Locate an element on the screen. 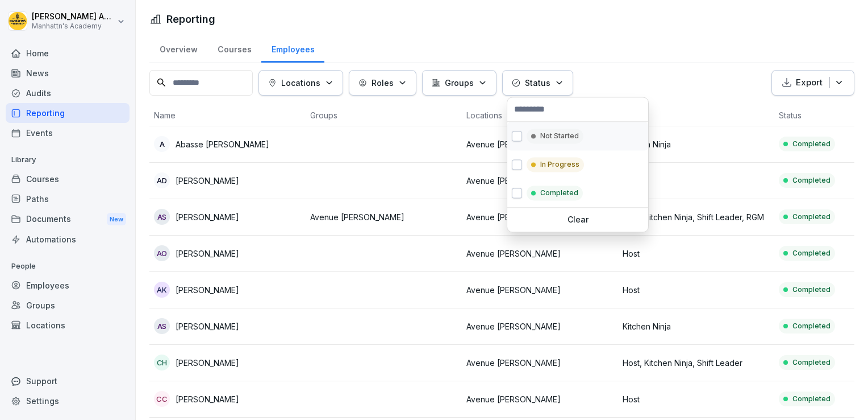 This screenshot has width=868, height=420. p: Completed is located at coordinates (559, 193).